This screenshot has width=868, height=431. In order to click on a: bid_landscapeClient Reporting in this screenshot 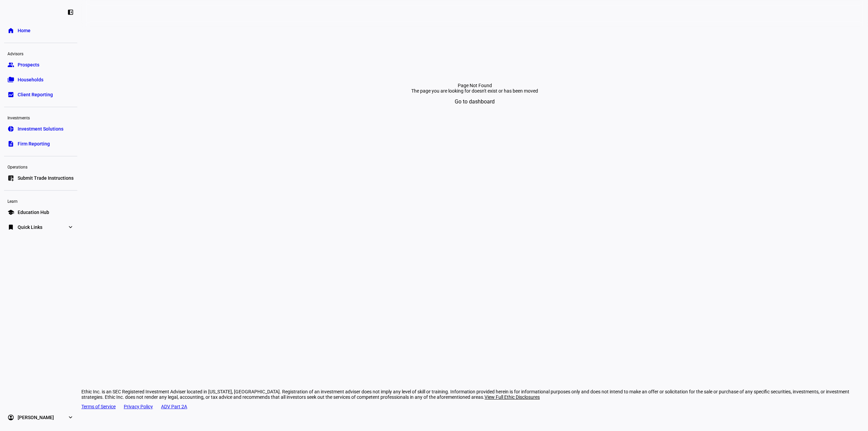, I will do `click(41, 94)`.